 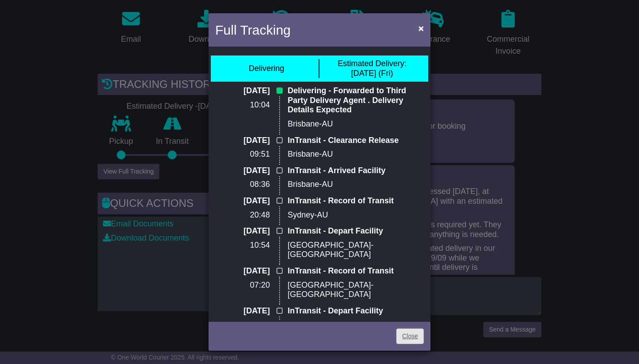 What do you see at coordinates (355, 171) in the screenshot?
I see `p: InTransit - Arrived Facility` at bounding box center [355, 171].